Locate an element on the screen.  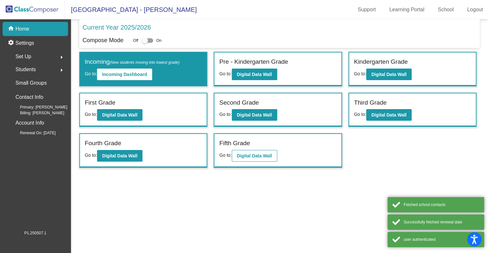
span: On is located at coordinates (159, 41).